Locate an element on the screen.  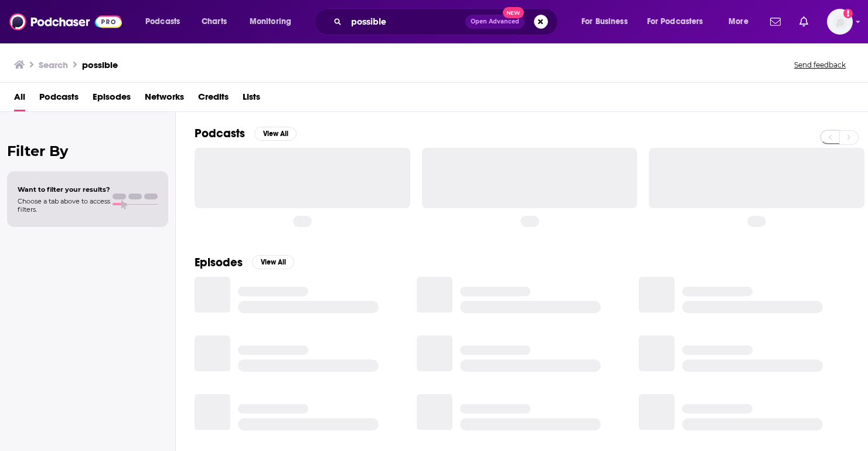
h3: possible is located at coordinates (100, 65).